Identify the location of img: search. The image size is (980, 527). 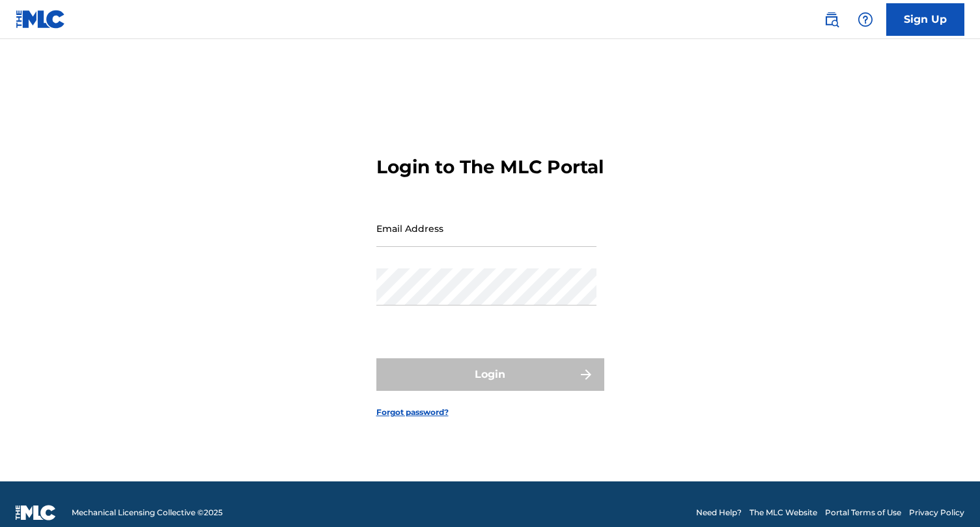
(831, 20).